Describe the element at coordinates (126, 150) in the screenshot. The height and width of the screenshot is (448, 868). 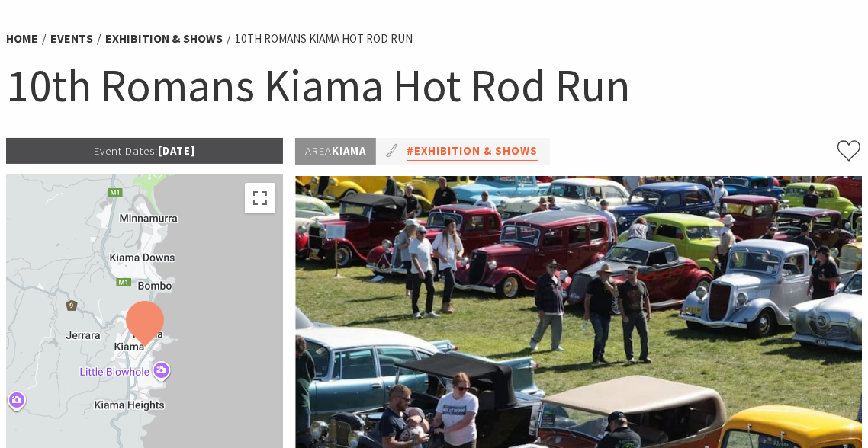
I see `span: Event Dates:` at that location.